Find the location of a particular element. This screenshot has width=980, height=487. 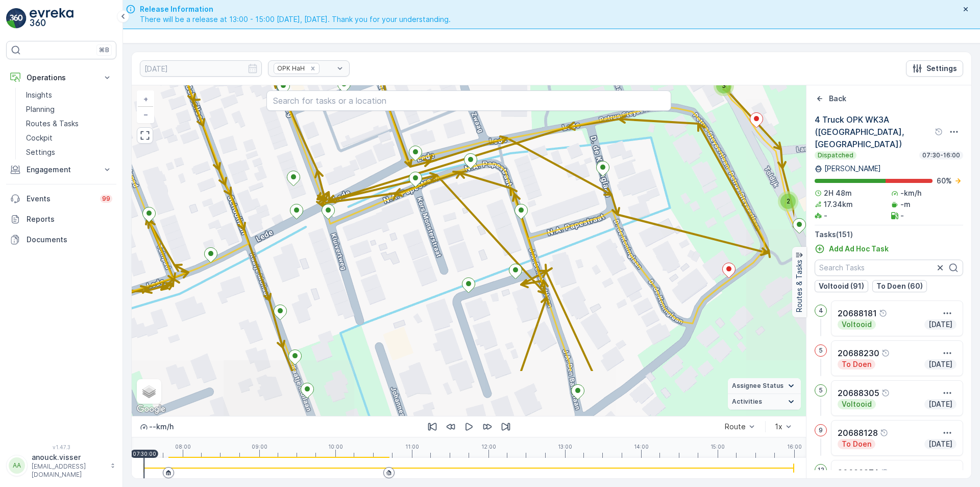

p: Cockpit is located at coordinates (40, 138).